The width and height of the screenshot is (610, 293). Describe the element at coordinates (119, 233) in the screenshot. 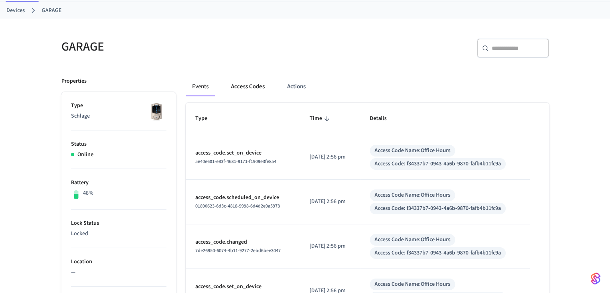

I see `p: Locked` at that location.